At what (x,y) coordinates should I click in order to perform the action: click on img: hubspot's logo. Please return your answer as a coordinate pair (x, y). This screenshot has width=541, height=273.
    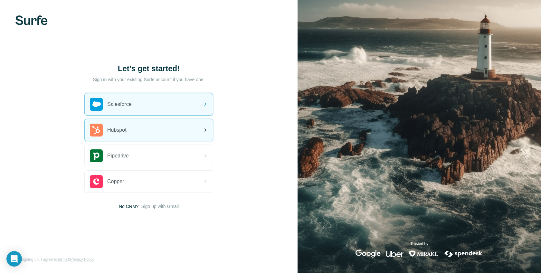
    Looking at the image, I should click on (96, 130).